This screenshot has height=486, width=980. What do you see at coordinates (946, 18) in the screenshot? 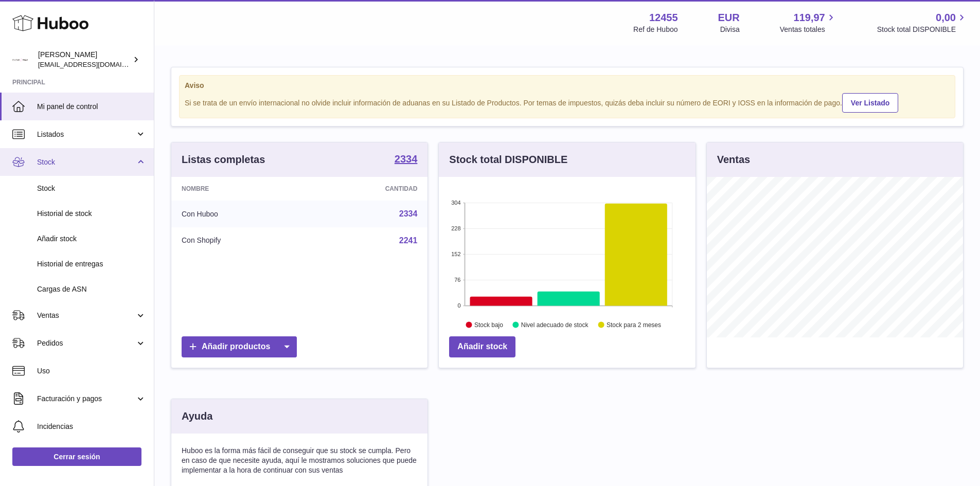
I see `span: 0,00` at bounding box center [946, 18].